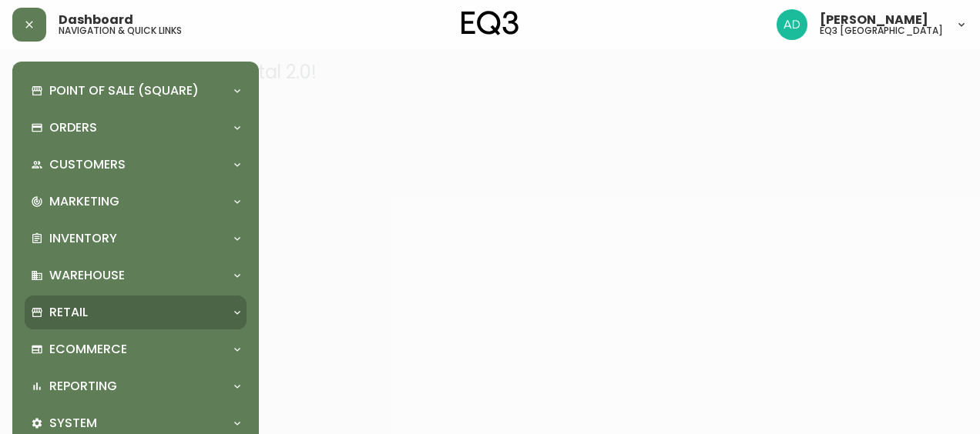  I want to click on div: Warehouse, so click(136, 276).